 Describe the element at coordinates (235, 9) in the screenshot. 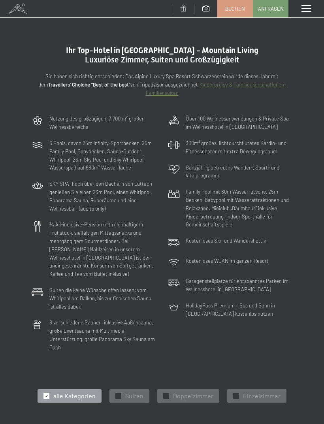

I see `span: Buchen` at that location.